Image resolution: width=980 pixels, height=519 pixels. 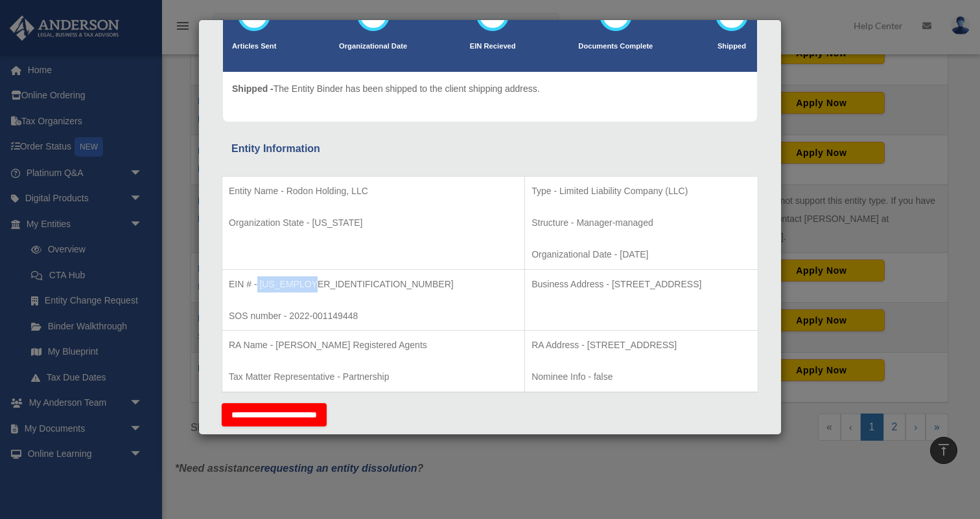 I want to click on span: Shipped -, so click(x=253, y=89).